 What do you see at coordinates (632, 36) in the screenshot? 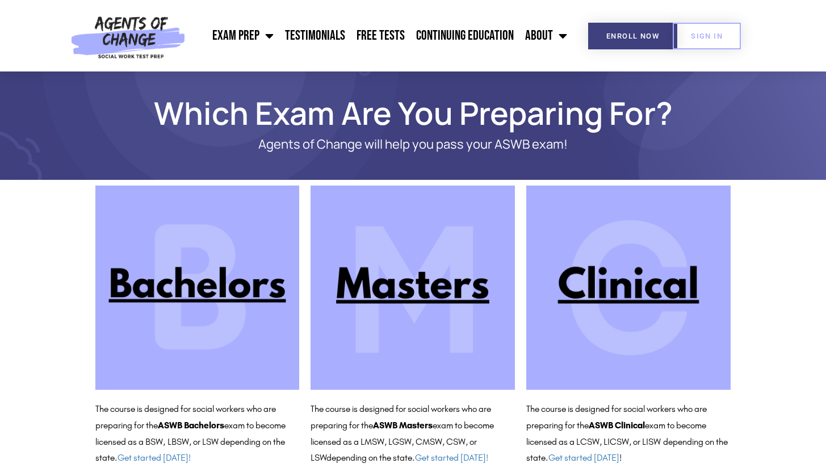
I see `span: Enroll Now` at bounding box center [632, 36].